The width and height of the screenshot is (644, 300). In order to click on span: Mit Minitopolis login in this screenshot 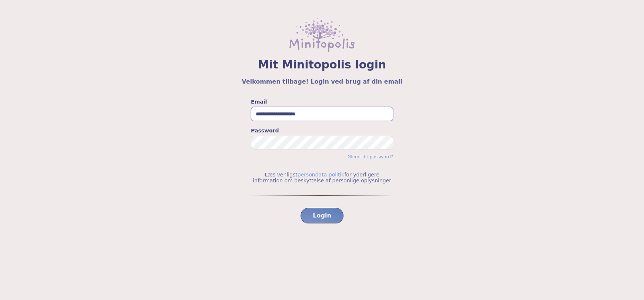, I will do `click(322, 64)`.